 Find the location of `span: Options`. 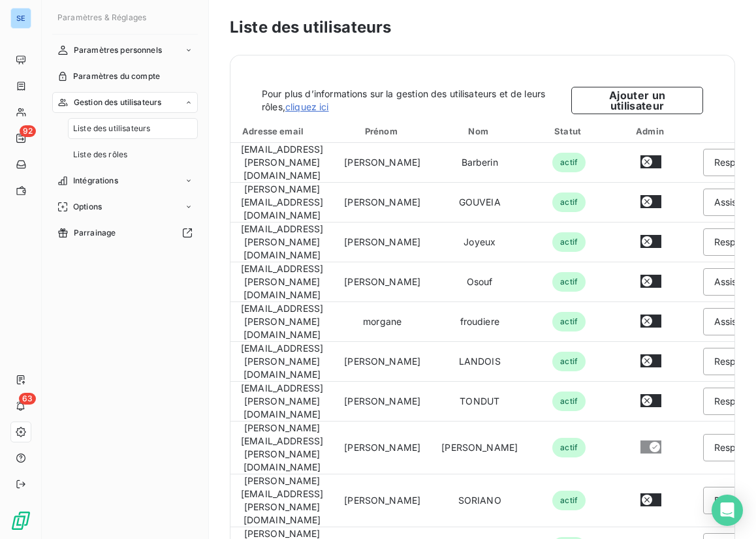

span: Options is located at coordinates (87, 207).